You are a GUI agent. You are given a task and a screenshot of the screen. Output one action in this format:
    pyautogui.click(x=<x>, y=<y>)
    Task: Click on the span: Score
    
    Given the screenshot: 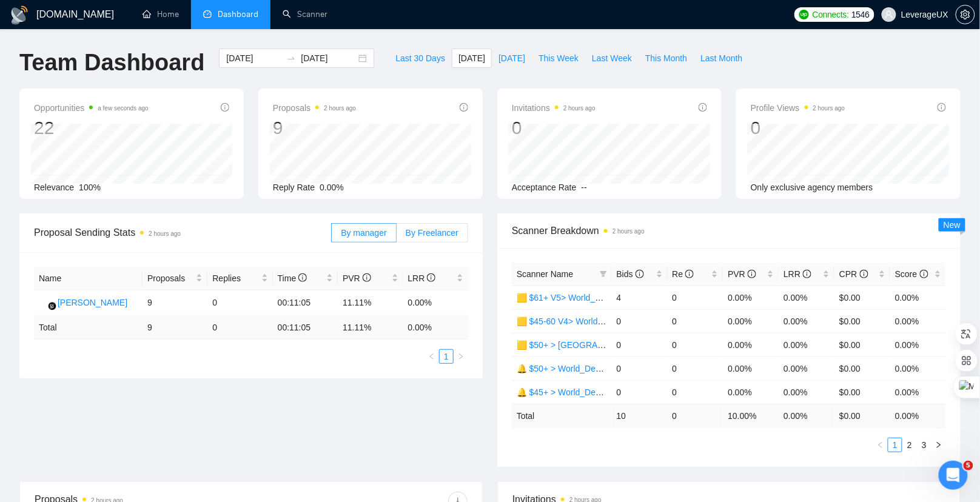 What is the action you would take?
    pyautogui.click(x=912, y=274)
    